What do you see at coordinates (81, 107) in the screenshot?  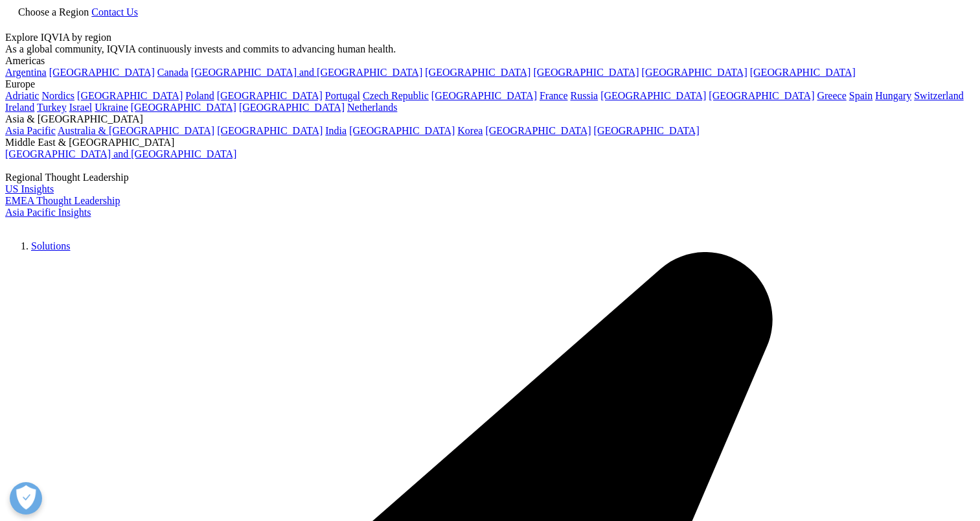 I see `a: Israel` at bounding box center [81, 107].